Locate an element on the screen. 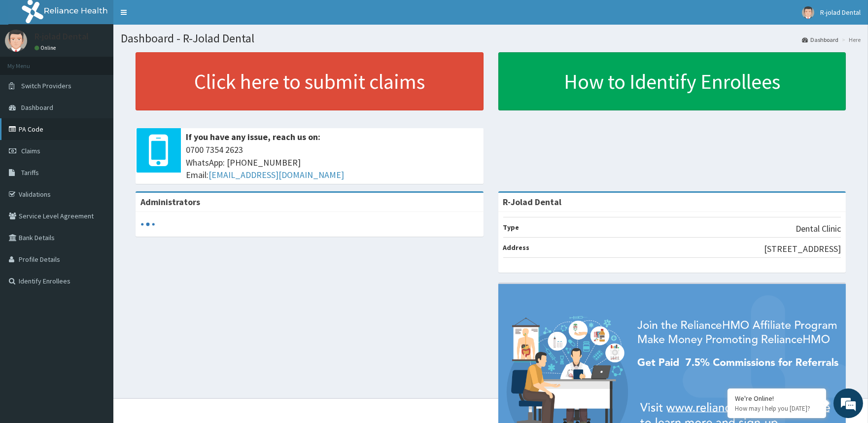  a: Dashboard is located at coordinates (820, 40).